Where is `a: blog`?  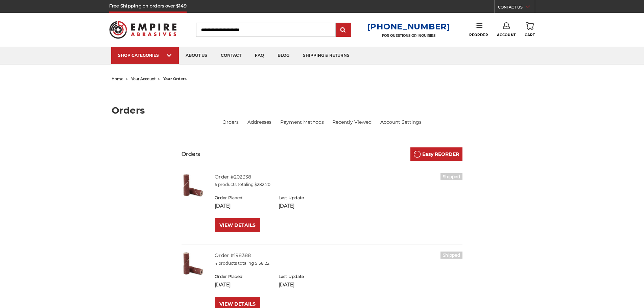
a: blog is located at coordinates (283, 55).